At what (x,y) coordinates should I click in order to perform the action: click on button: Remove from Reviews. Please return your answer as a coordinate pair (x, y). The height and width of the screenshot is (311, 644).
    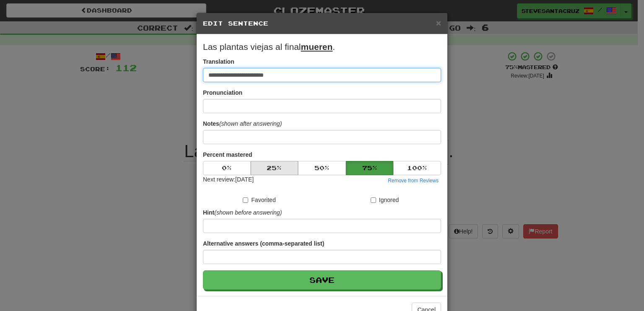
    Looking at the image, I should click on (413, 180).